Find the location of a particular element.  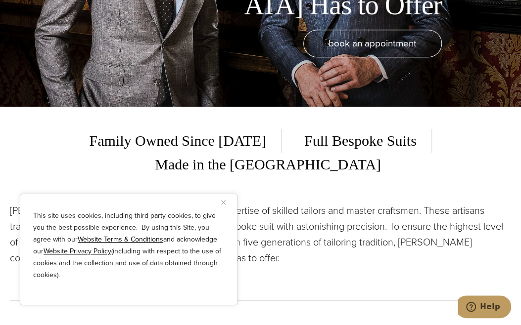

u: Website Privacy Policy is located at coordinates (77, 251).